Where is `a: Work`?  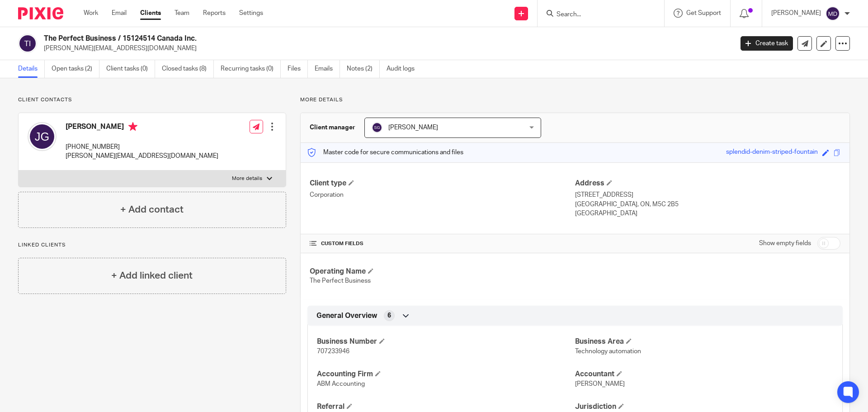
a: Work is located at coordinates (91, 13).